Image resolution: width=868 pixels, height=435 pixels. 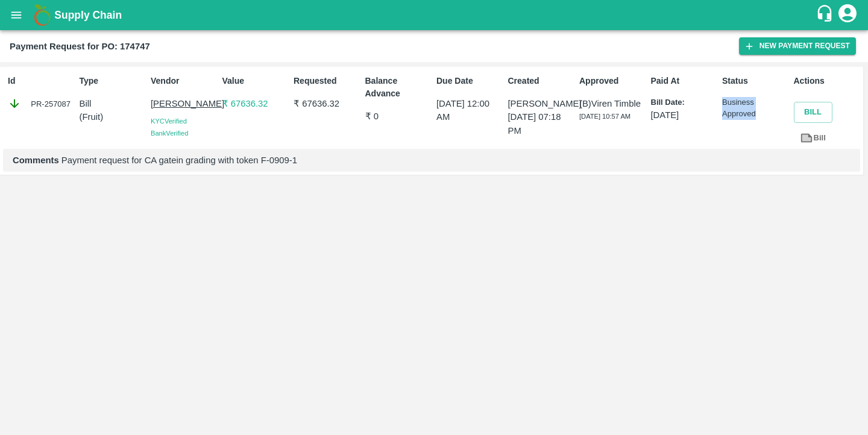 I want to click on p: Vendor, so click(x=183, y=81).